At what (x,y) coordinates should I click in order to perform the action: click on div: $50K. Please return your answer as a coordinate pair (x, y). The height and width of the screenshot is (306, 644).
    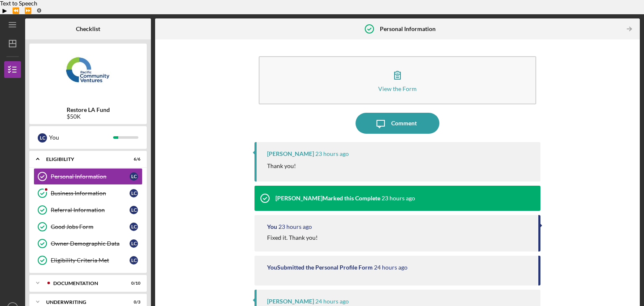
    Looking at the image, I should click on (88, 116).